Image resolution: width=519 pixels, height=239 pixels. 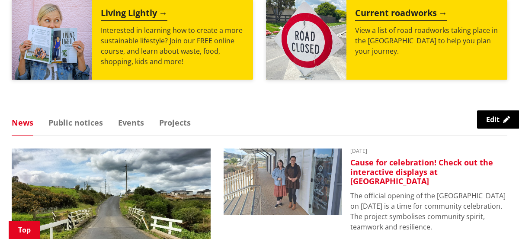 I want to click on a: Events, so click(x=131, y=122).